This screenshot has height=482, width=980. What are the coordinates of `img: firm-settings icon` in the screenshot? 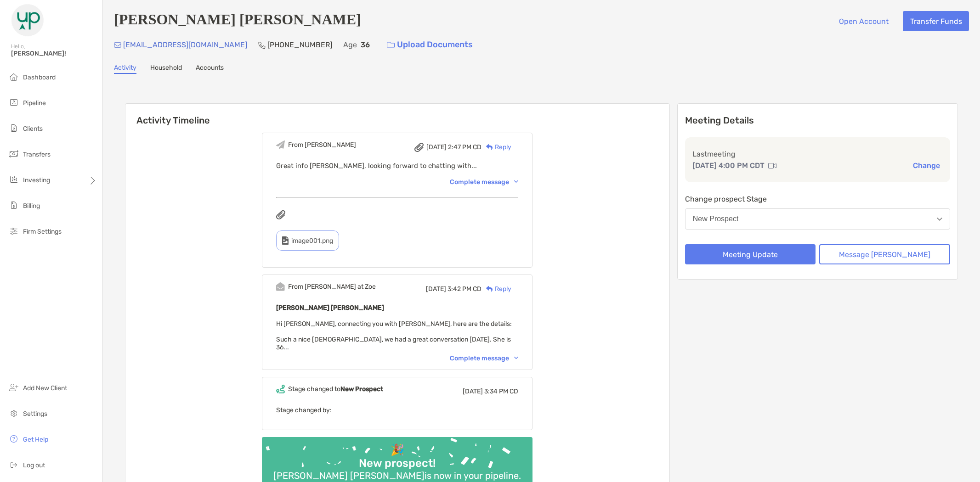 It's located at (14, 231).